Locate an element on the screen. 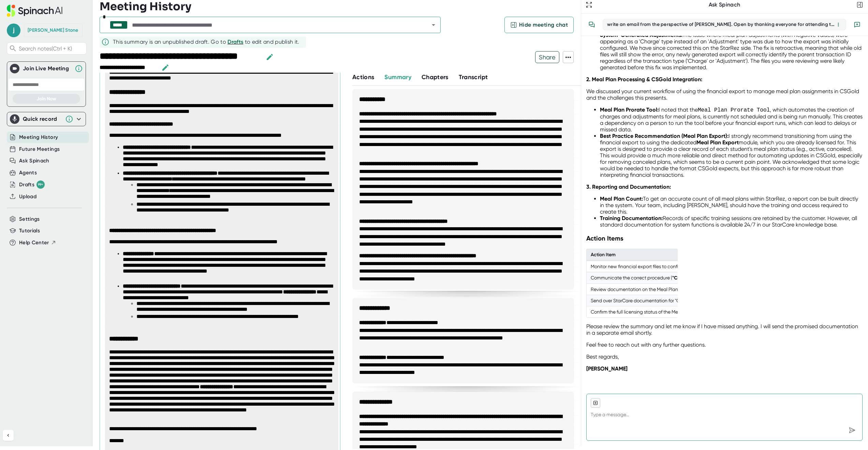  strong: 3. Reporting and Documentation: is located at coordinates (628, 186).